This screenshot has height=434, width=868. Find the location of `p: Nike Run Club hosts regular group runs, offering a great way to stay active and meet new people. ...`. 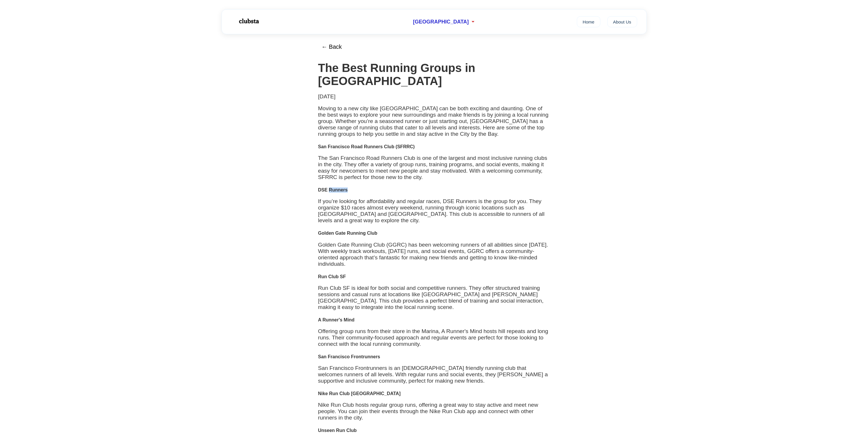

p: Nike Run Club hosts regular group runs, offering a great way to stay active and meet new people. ... is located at coordinates (434, 411).